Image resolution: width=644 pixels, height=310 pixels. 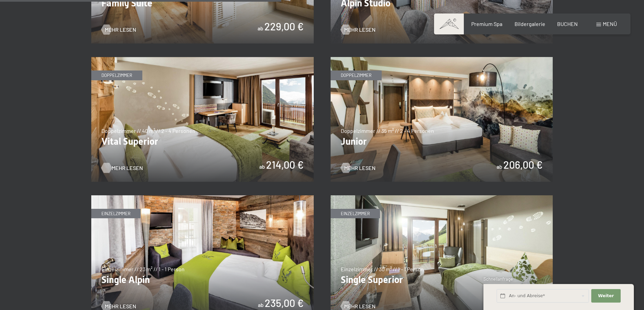 What do you see at coordinates (487, 23) in the screenshot?
I see `span: Premium Spa` at bounding box center [487, 23].